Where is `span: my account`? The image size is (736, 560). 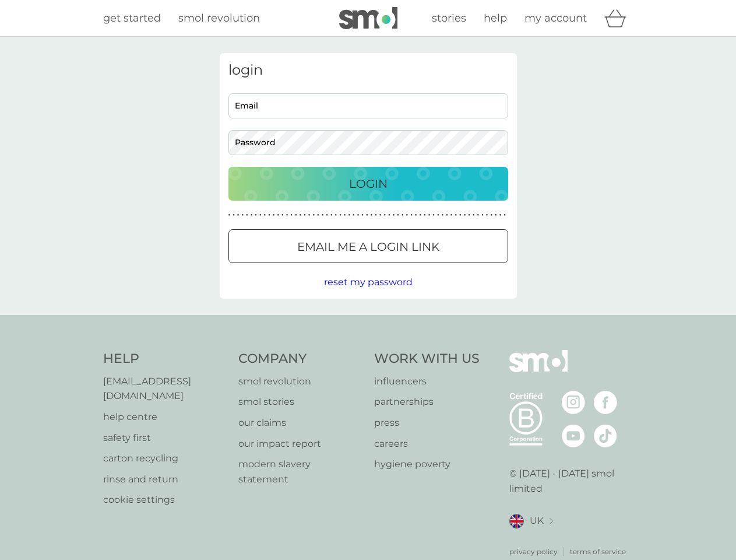 span: my account is located at coordinates (556, 18).